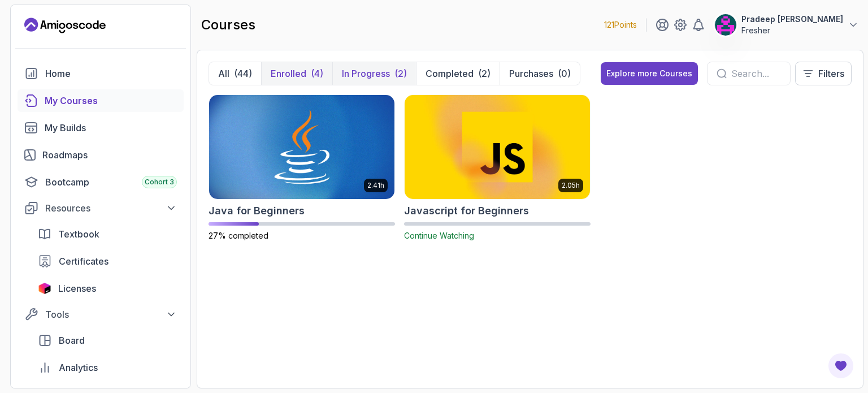  I want to click on p: Purchases, so click(531, 74).